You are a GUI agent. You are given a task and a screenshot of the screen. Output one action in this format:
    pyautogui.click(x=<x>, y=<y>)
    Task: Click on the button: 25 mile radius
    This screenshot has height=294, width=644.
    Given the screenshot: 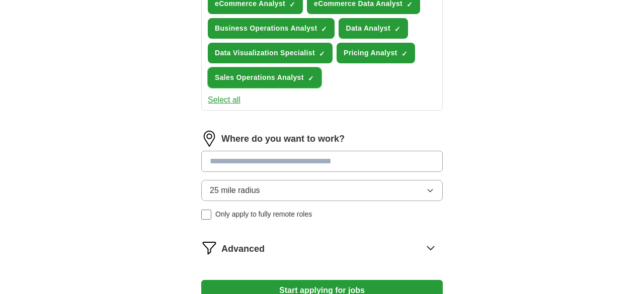 What is the action you would take?
    pyautogui.click(x=322, y=190)
    